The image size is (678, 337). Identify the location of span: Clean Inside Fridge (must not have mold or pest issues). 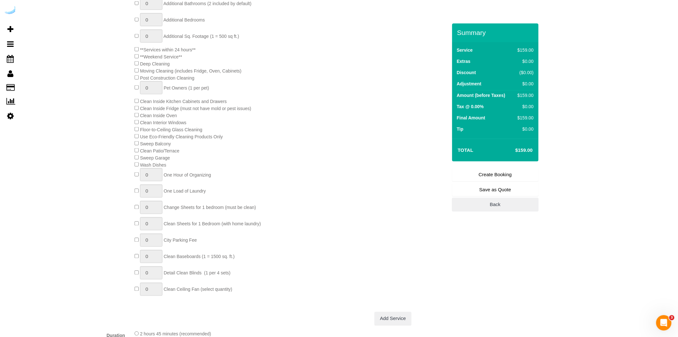
(196, 108).